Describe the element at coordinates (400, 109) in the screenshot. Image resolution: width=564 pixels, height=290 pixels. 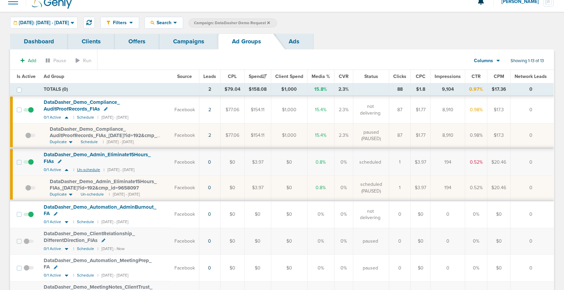
I see `td: 87` at that location.